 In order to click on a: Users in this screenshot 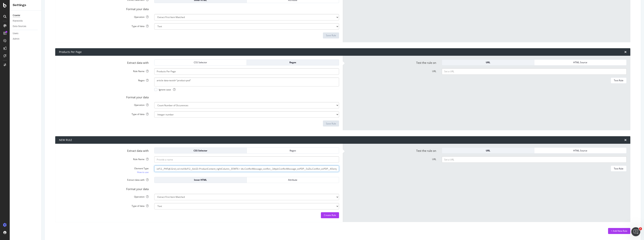, I will do `click(26, 33)`.